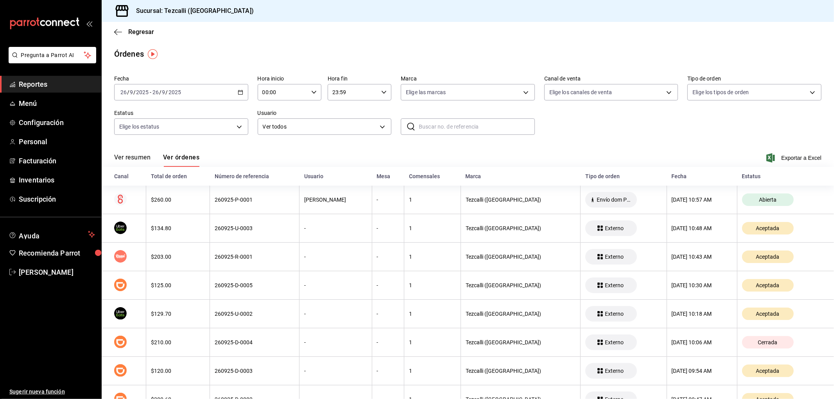 The height and width of the screenshot is (399, 834). What do you see at coordinates (255, 371) in the screenshot?
I see `div: 260925-D-0003` at bounding box center [255, 371].